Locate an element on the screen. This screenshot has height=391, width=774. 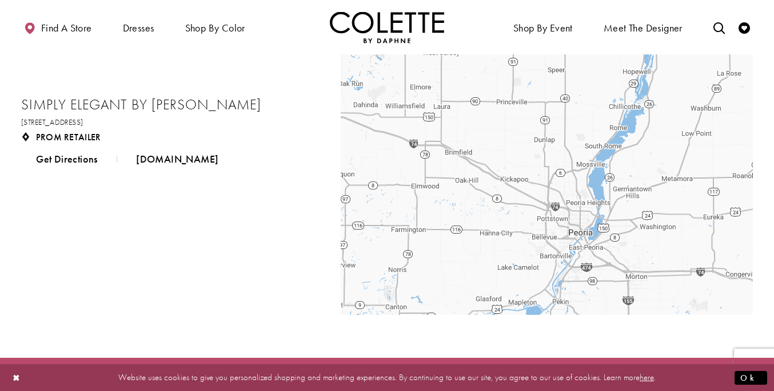
a: Get Directions is located at coordinates (67, 159).